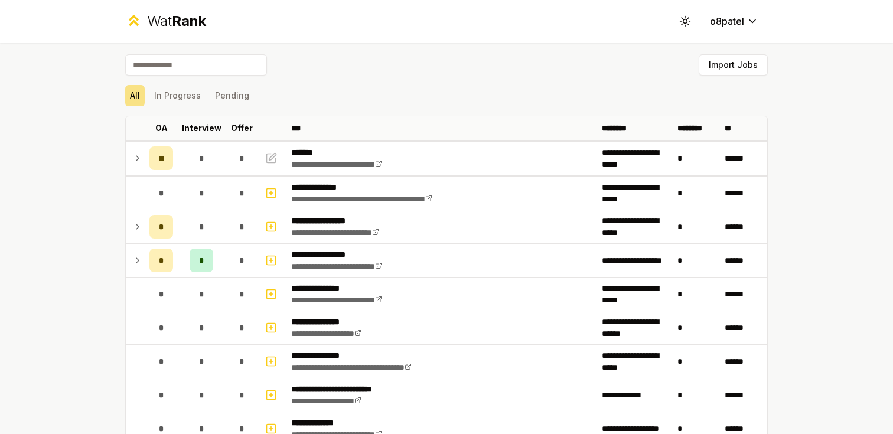 The width and height of the screenshot is (893, 434). I want to click on span: Rank, so click(189, 21).